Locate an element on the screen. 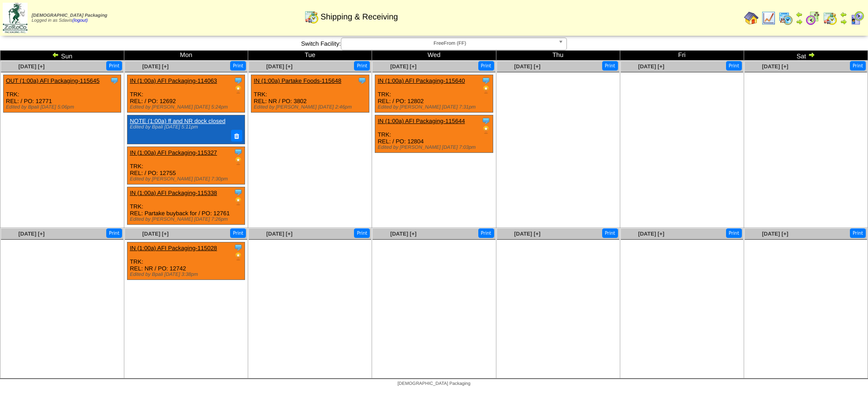 The height and width of the screenshot is (412, 868). div: TRK: REL: NR / PO: 3802 is located at coordinates (310, 93).